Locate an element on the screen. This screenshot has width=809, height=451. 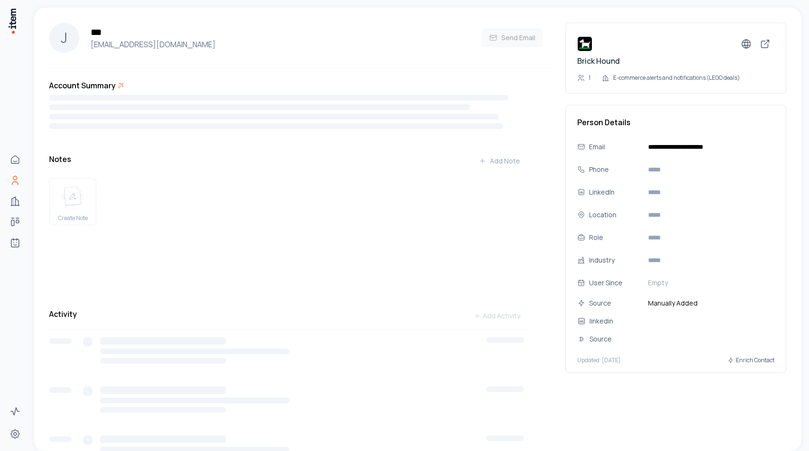
div: User Since is located at coordinates (615, 283).